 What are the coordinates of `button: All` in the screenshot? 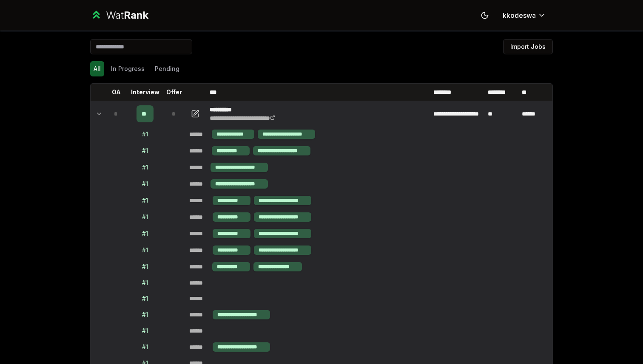 It's located at (97, 69).